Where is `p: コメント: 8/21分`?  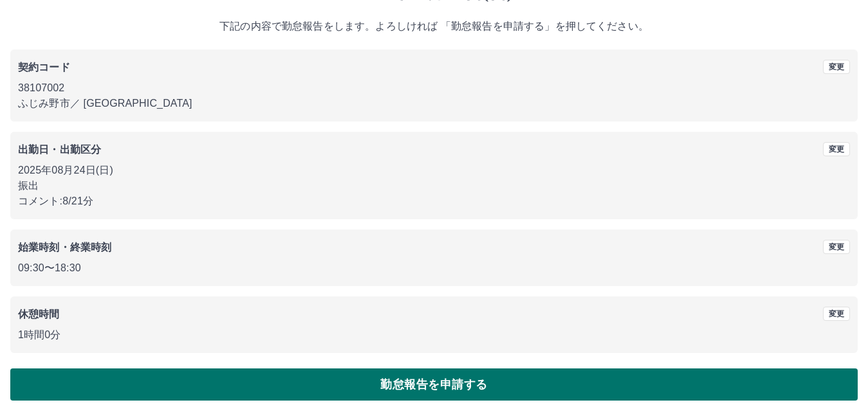 p: コメント: 8/21分 is located at coordinates (434, 201).